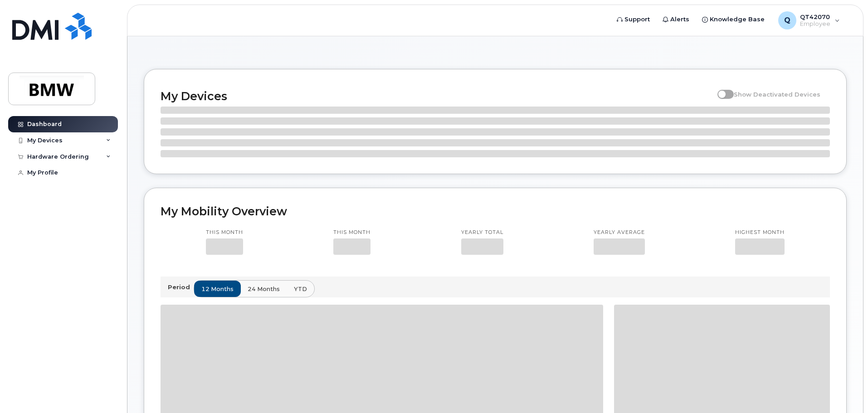 The image size is (868, 413). What do you see at coordinates (721, 90) in the screenshot?
I see `input: Show Deactivated Devices` at bounding box center [721, 90].